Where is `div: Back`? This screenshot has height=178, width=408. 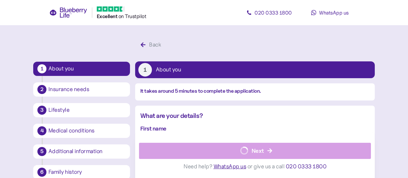
div: Back is located at coordinates (155, 45).